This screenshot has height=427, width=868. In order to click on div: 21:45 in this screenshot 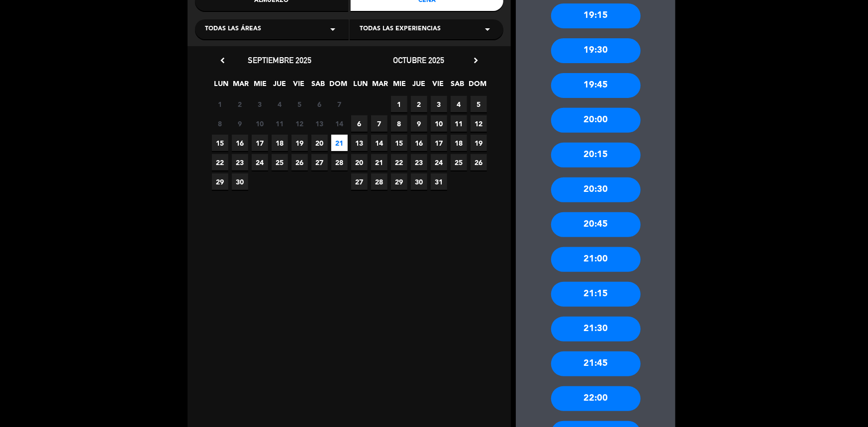, I will do `click(596, 364)`.